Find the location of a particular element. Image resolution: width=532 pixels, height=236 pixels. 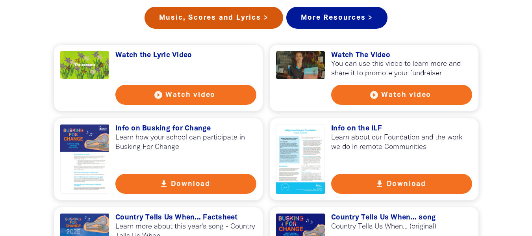

h3: Watch the Lyric Video is located at coordinates (186, 56).